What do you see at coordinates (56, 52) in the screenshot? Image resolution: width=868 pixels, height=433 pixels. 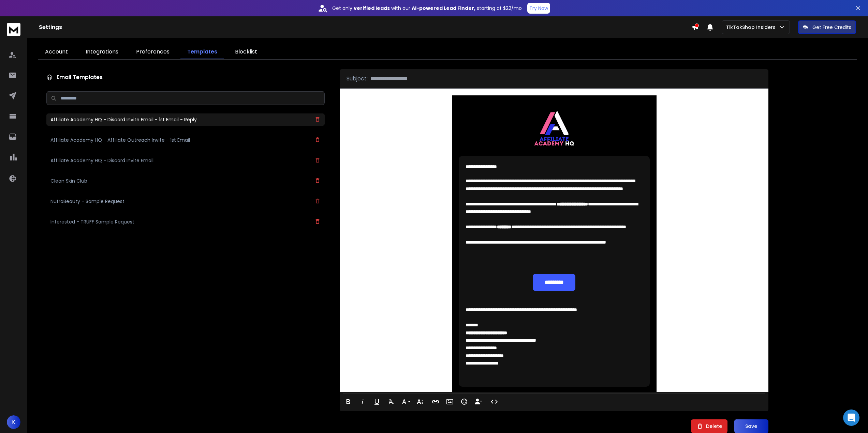 I see `a: Account` at bounding box center [56, 52].